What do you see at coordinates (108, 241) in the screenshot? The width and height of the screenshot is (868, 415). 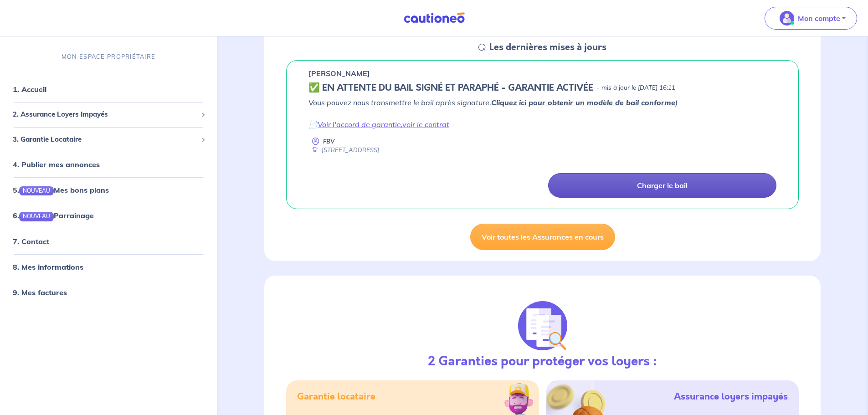 I see `div: 7. Contact` at bounding box center [108, 241].